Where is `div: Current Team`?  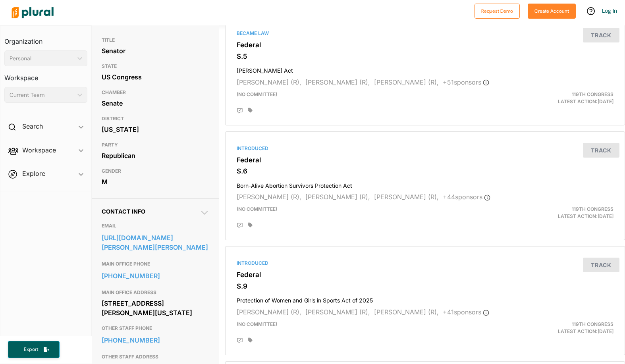
div: Current Team is located at coordinates (42, 95).